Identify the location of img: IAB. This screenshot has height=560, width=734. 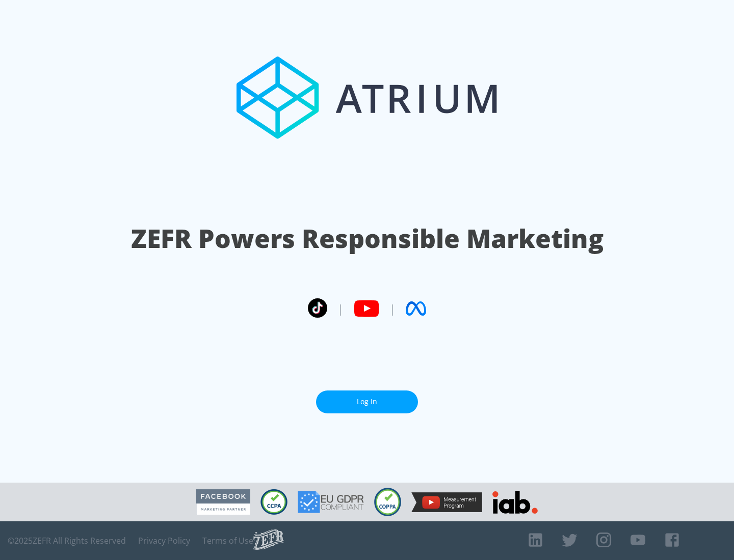
(515, 502).